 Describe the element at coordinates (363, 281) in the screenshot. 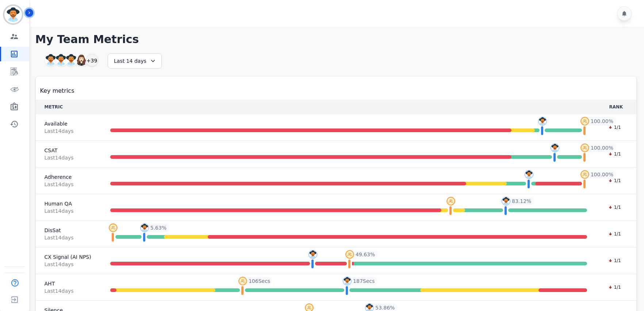

I see `span: 187 Secs` at that location.